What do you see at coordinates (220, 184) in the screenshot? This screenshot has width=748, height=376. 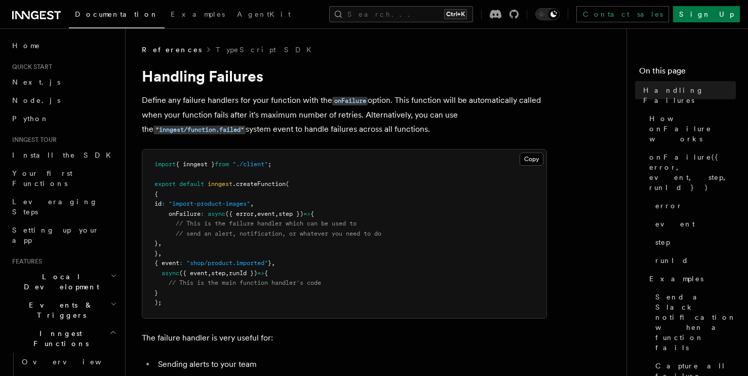 I see `span: inngest` at bounding box center [220, 184].